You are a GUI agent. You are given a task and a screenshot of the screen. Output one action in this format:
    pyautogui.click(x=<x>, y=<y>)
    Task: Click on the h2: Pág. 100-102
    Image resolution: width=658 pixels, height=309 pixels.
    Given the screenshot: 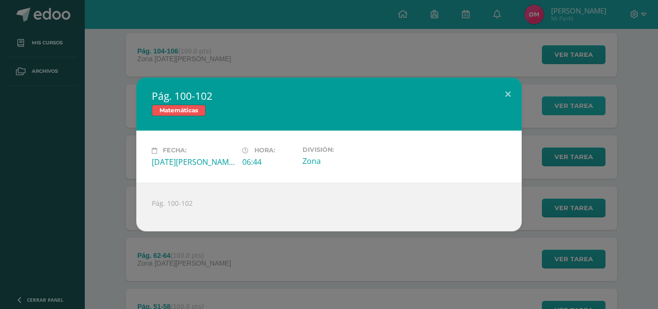 What is the action you would take?
    pyautogui.click(x=329, y=96)
    